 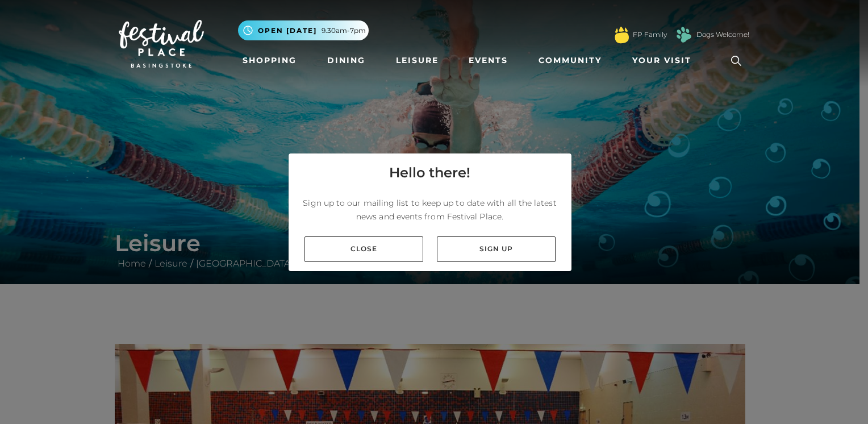 What do you see at coordinates (650, 34) in the screenshot?
I see `a: FP Family` at bounding box center [650, 34].